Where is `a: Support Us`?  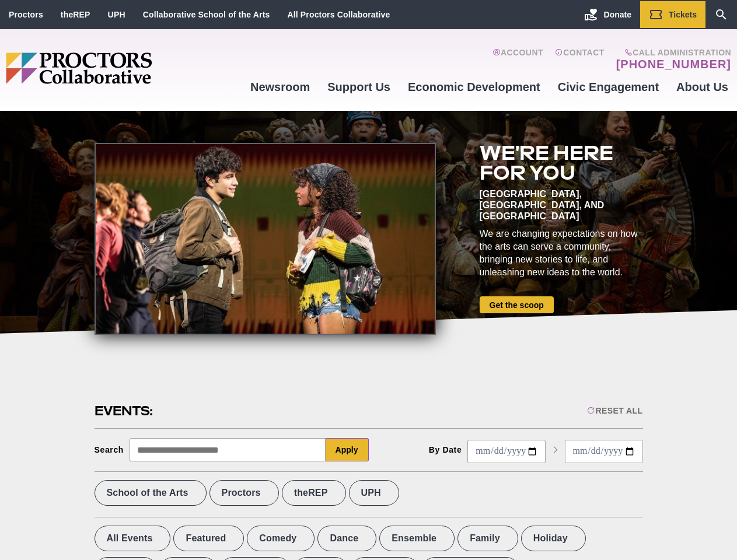 a: Support Us is located at coordinates (359, 87).